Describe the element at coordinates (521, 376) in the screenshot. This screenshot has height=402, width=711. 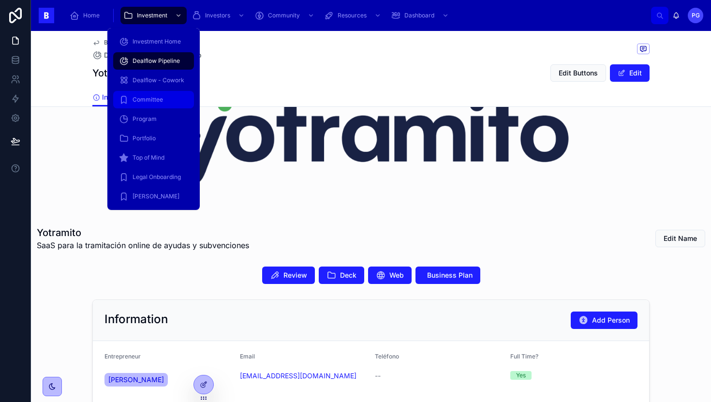
I see `div: Yes` at that location.